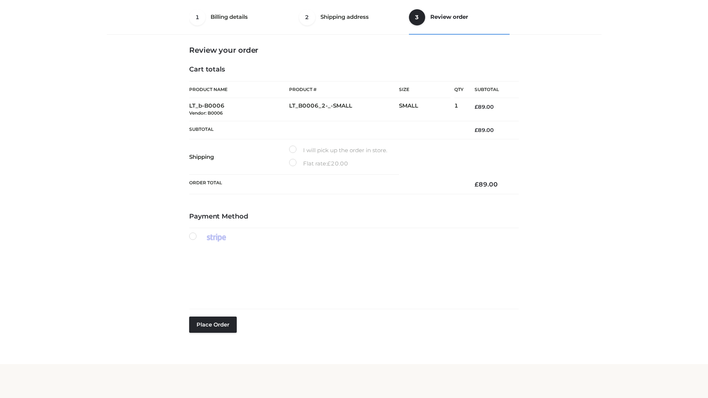 The width and height of the screenshot is (708, 398). What do you see at coordinates (213, 325) in the screenshot?
I see `button: Place order` at bounding box center [213, 325].